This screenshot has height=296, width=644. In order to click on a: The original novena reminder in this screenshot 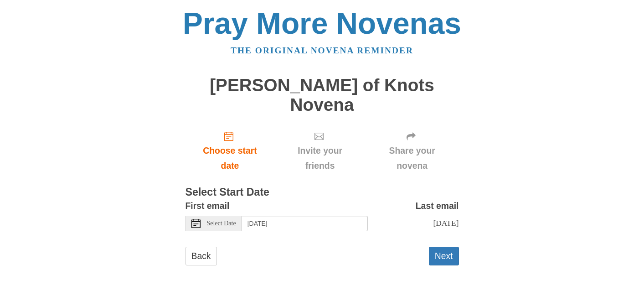, I will do `click(322, 50)`.